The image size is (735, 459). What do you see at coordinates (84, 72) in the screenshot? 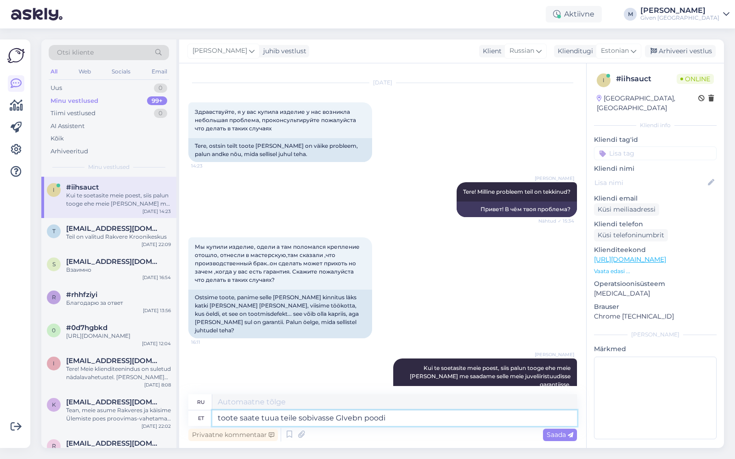
I see `div: Web` at bounding box center [84, 72].